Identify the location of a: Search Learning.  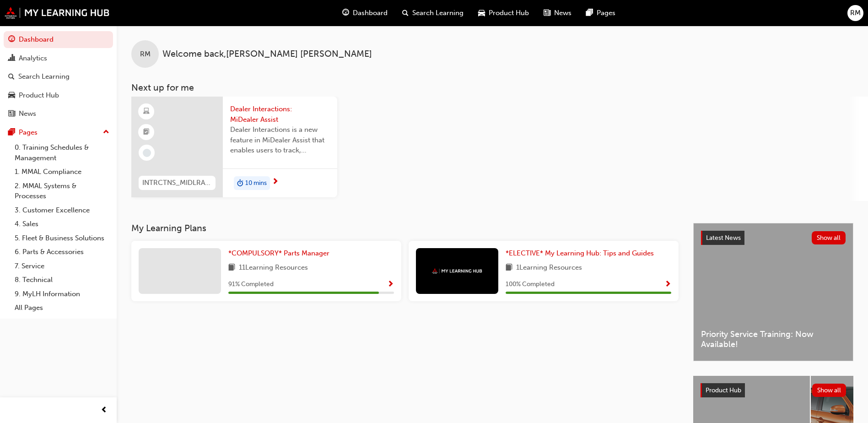
(58, 76).